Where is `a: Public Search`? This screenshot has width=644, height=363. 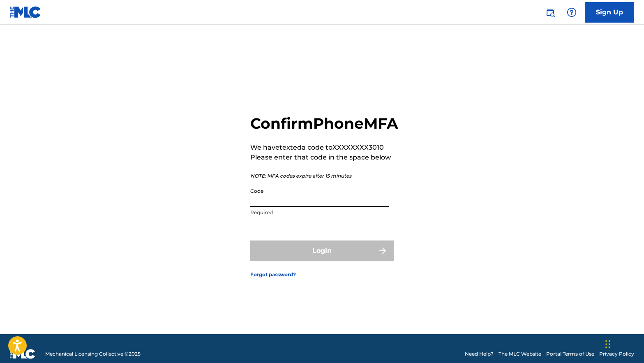 a: Public Search is located at coordinates (550, 12).